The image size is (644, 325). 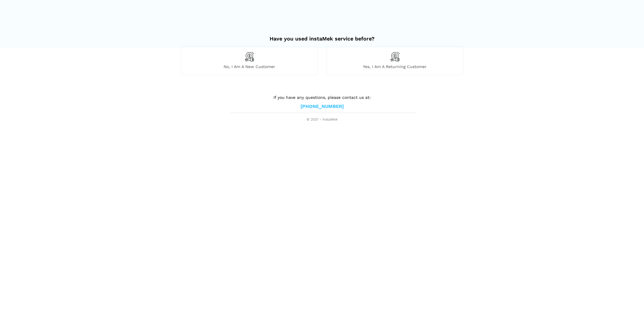 I want to click on span: © 2021 - instaMek, so click(x=322, y=119).